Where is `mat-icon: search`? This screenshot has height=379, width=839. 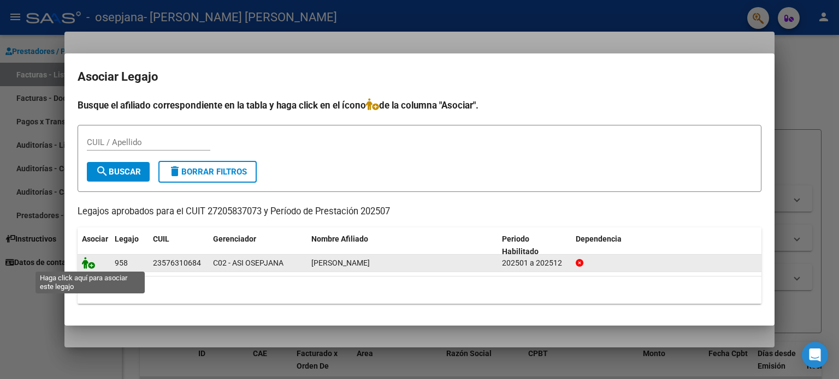
mat-icon: search is located at coordinates (102, 171).